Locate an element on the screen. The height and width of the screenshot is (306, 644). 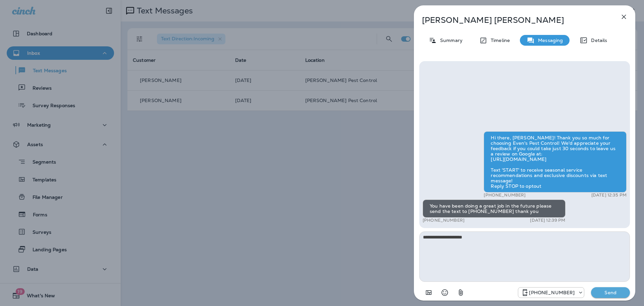
p: Send is located at coordinates (610, 293).